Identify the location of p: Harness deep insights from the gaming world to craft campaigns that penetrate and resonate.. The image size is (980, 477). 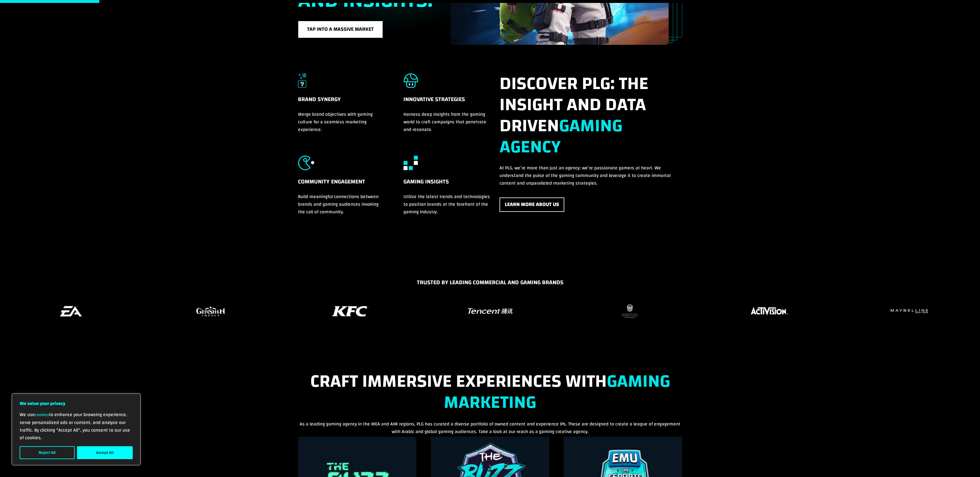
(448, 122).